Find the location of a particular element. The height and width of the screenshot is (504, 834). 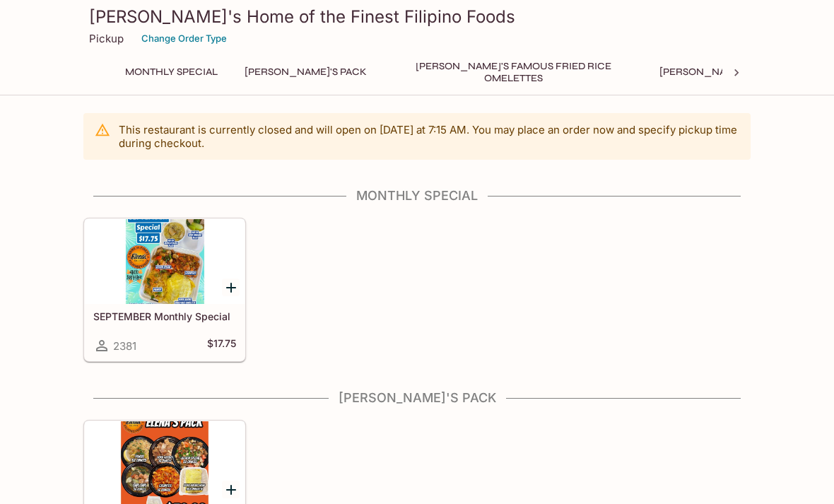

span: 2381 is located at coordinates (125, 346).